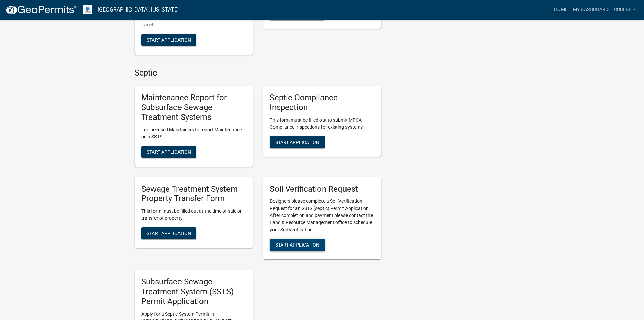 This screenshot has height=320, width=644. Describe the element at coordinates (87, 10) in the screenshot. I see `img: Otter Tail County, Minnesota` at that location.